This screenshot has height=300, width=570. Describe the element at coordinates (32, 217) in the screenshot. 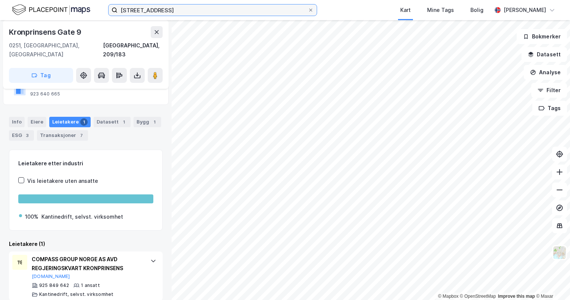

I see `div: 100%` at that location.